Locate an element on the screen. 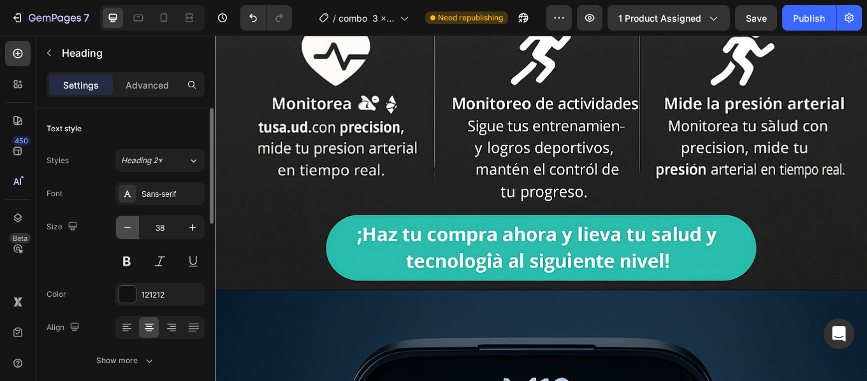 This screenshot has width=867, height=381. p: Settings is located at coordinates (81, 85).